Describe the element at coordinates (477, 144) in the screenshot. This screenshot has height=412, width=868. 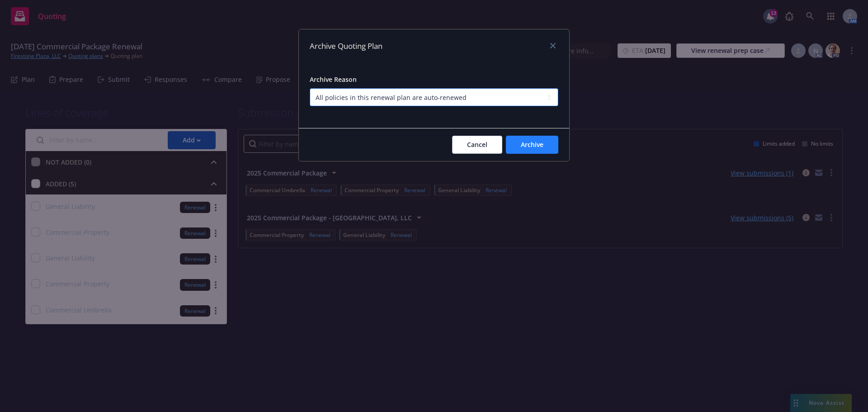
I see `span: Cancel` at that location.